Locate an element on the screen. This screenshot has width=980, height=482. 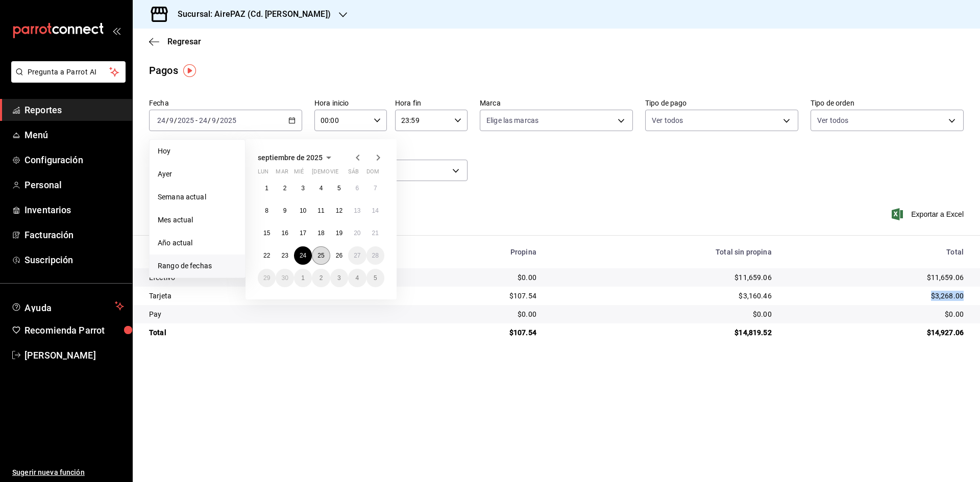
button: Tooltip marker is located at coordinates (189, 71).